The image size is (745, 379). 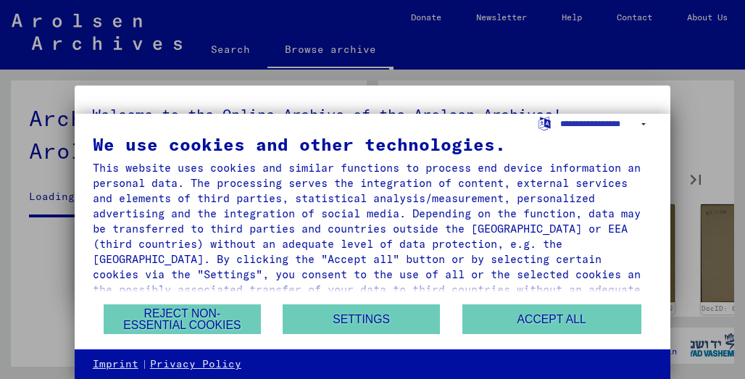 What do you see at coordinates (373, 115) in the screenshot?
I see `h5: Welcome to the Online Archive of the Arolsen Archives!` at bounding box center [373, 115].